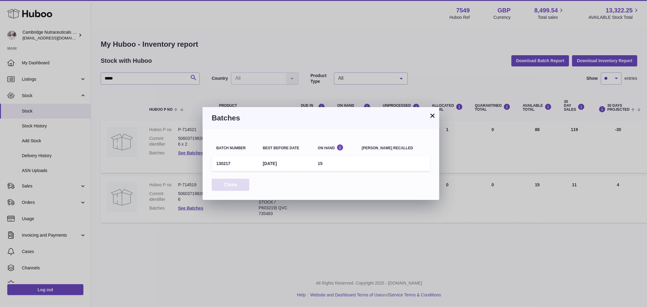  What do you see at coordinates (335, 164) in the screenshot?
I see `td: 15` at bounding box center [335, 164].